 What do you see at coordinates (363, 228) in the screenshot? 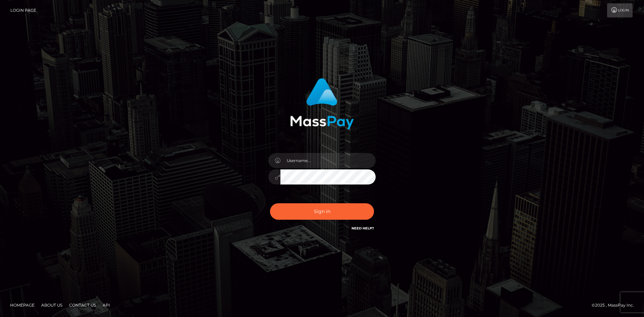
I see `a: Need Help?` at bounding box center [363, 228].